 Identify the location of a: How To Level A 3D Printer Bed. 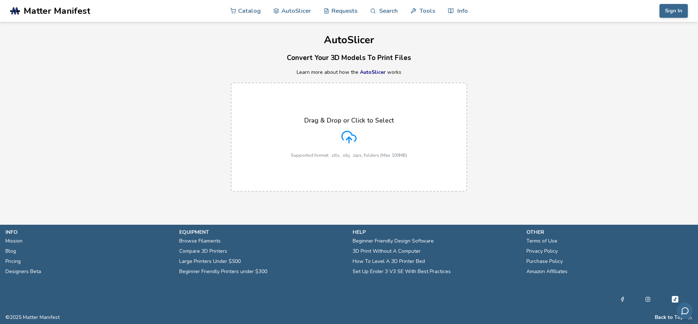
(388, 261).